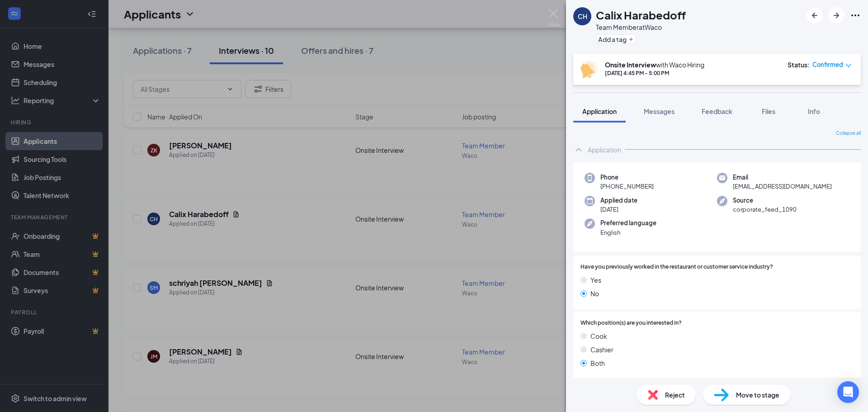 The image size is (868, 412). I want to click on span: down, so click(849, 66).